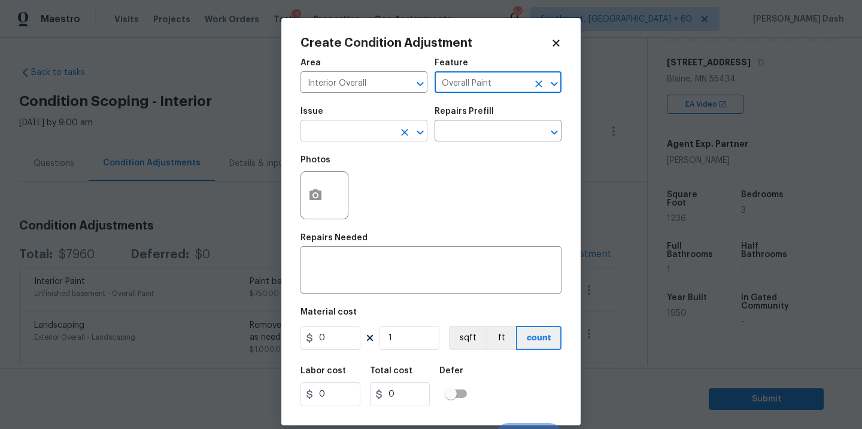 Image resolution: width=862 pixels, height=429 pixels. I want to click on h5: Repairs Prefill, so click(464, 111).